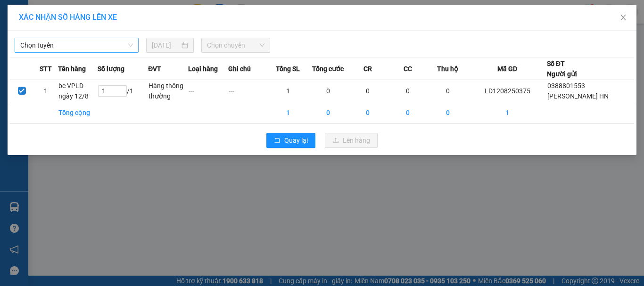 The height and width of the screenshot is (286, 644). What do you see at coordinates (507, 91) in the screenshot?
I see `td: LD1208250375` at bounding box center [507, 91].